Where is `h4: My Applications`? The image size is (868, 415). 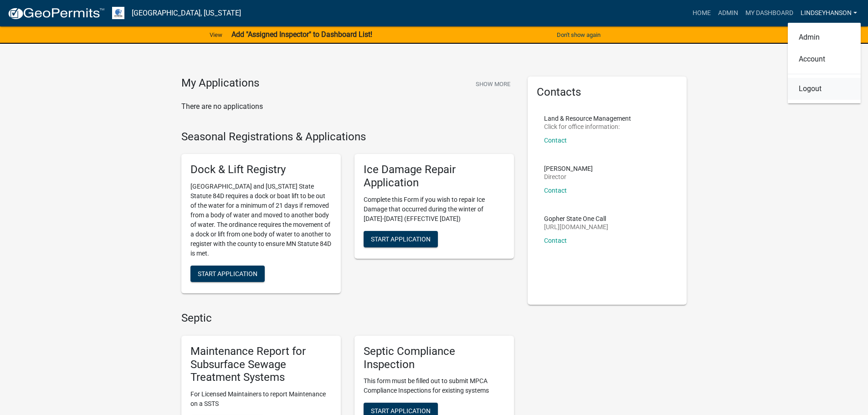 h4: My Applications is located at coordinates (220, 83).